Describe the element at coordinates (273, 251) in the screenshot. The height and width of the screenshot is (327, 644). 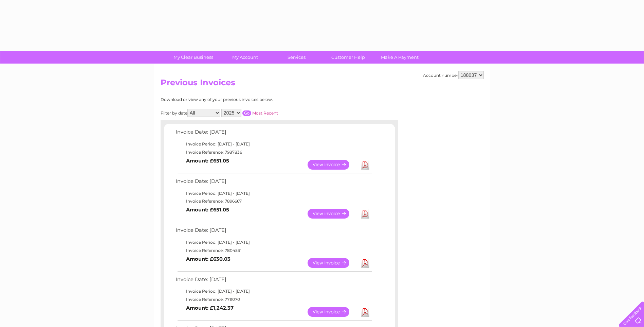
I see `td: Invoice Reference: 7804531` at that location.